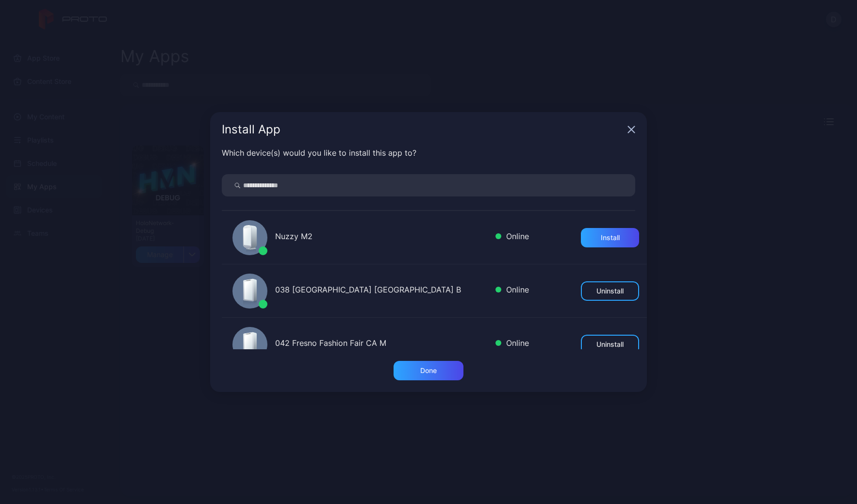 The height and width of the screenshot is (504, 857). What do you see at coordinates (428, 153) in the screenshot?
I see `div: Which device(s) would you like to install this app to?` at bounding box center [428, 153].